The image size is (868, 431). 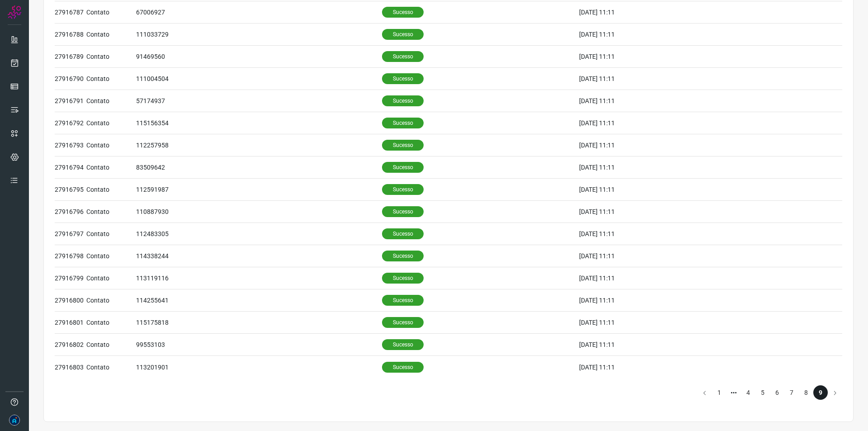 I want to click on img: Logo, so click(x=14, y=12).